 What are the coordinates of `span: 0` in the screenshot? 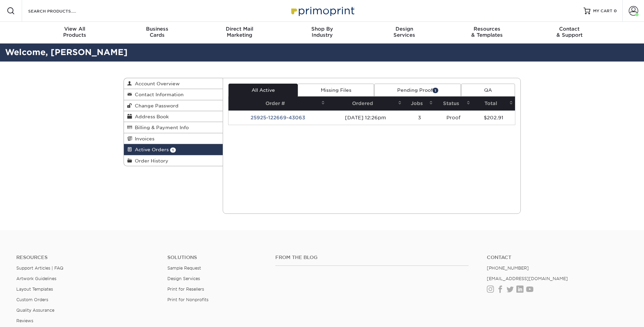 It's located at (615, 11).